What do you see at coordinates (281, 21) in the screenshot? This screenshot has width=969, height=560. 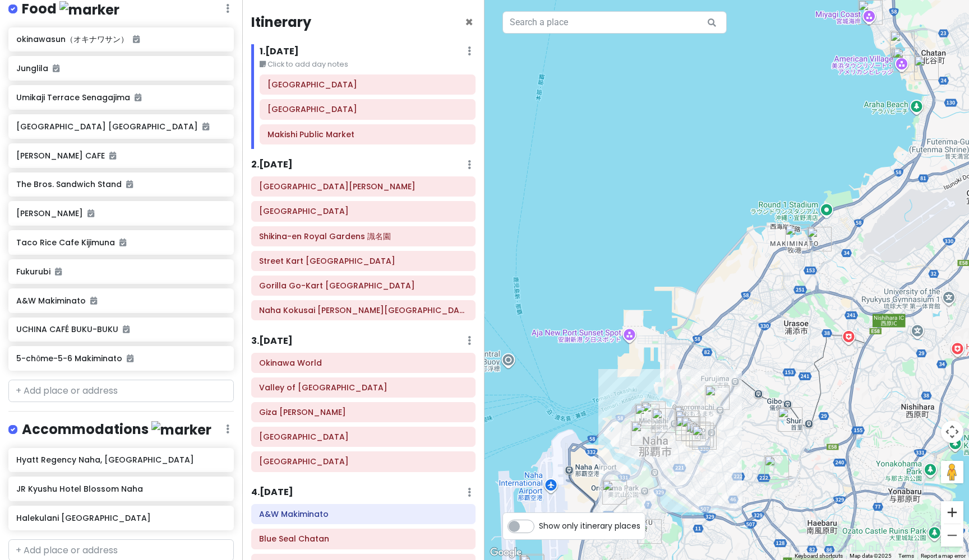 I see `h4: Itinerary` at bounding box center [281, 21].